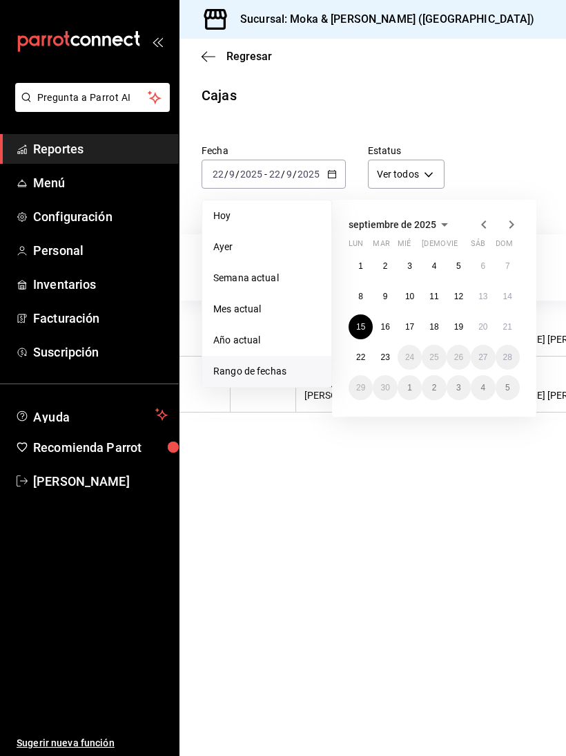 This screenshot has height=756, width=566. I want to click on abbr: 24 de septiembre de 2025, so click(410, 357).